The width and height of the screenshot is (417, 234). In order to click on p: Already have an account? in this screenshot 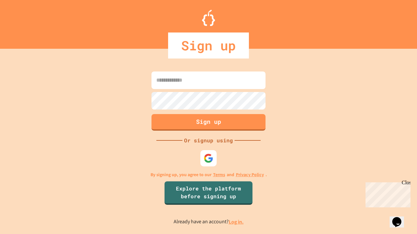, I will do `click(208, 222)`.